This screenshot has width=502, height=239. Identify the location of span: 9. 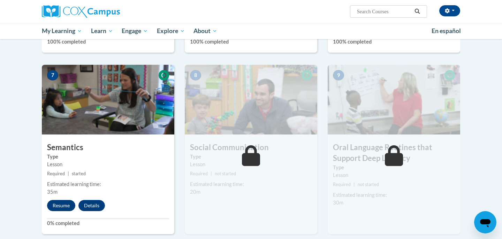
(339, 75).